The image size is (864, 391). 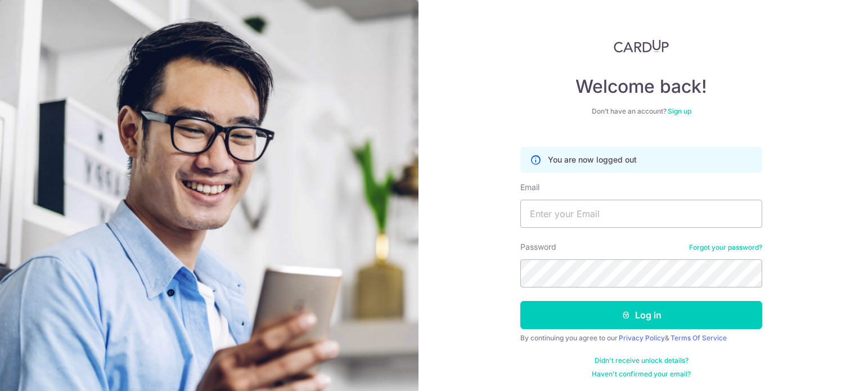 I want to click on div: Don’t have an account?, so click(x=641, y=111).